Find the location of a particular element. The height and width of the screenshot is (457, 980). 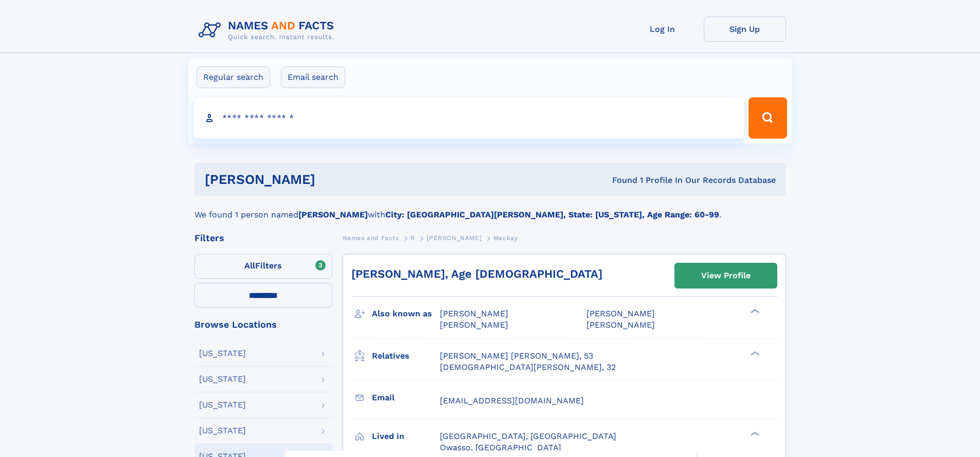

input: search input is located at coordinates (468, 118).